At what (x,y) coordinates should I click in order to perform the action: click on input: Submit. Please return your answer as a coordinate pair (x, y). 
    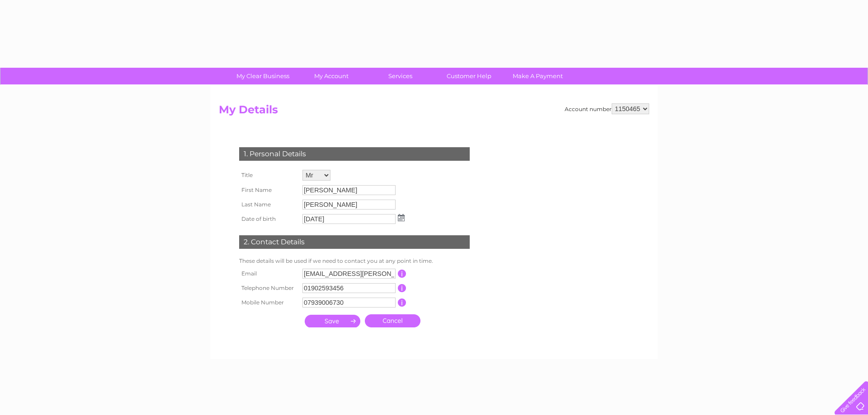
    Looking at the image, I should click on (332, 321).